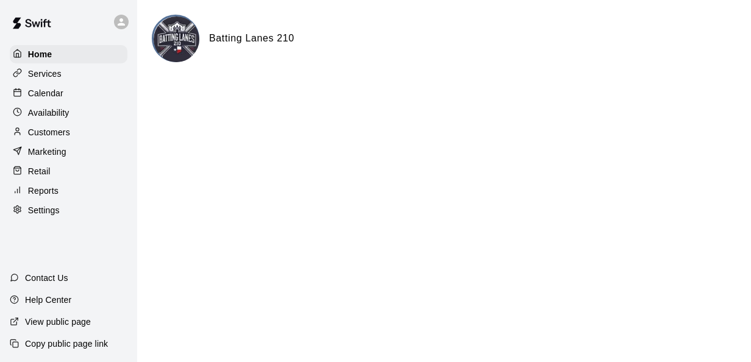  What do you see at coordinates (49, 113) in the screenshot?
I see `p: Availability` at bounding box center [49, 113].